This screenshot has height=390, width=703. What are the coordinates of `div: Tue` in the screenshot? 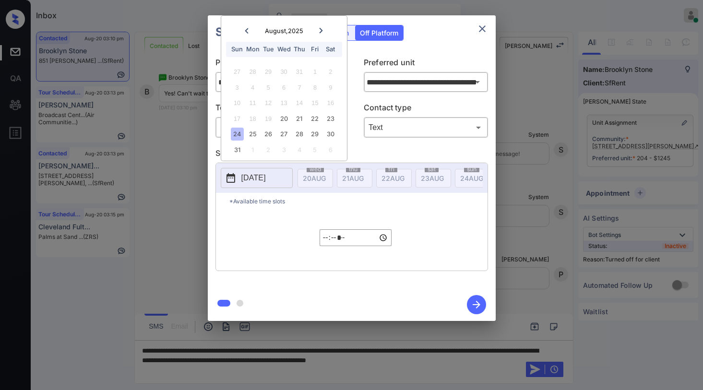 It's located at (268, 49).